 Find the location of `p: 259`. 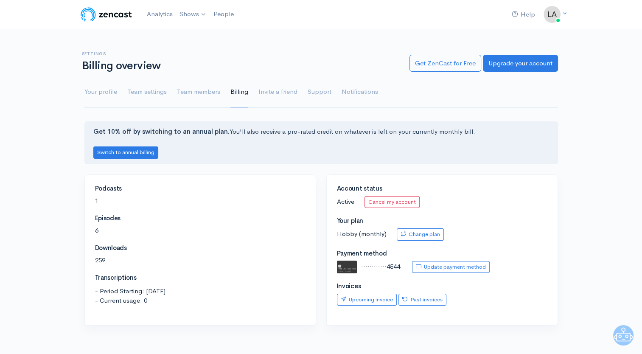

p: 259 is located at coordinates (200, 260).